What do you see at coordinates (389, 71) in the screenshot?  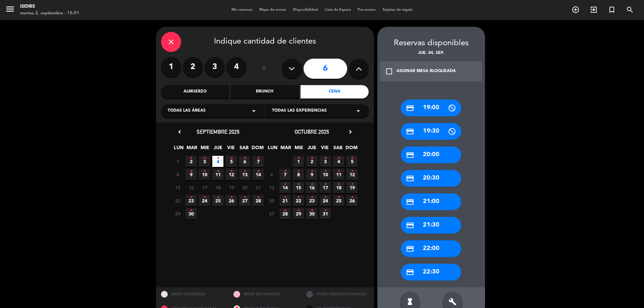 I see `i: check_box_outline_blank` at bounding box center [389, 71].